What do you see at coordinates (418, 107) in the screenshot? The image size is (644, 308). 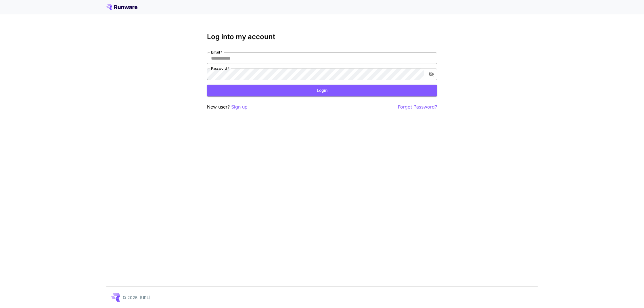 I see `p: Forgot Password?` at bounding box center [418, 107].